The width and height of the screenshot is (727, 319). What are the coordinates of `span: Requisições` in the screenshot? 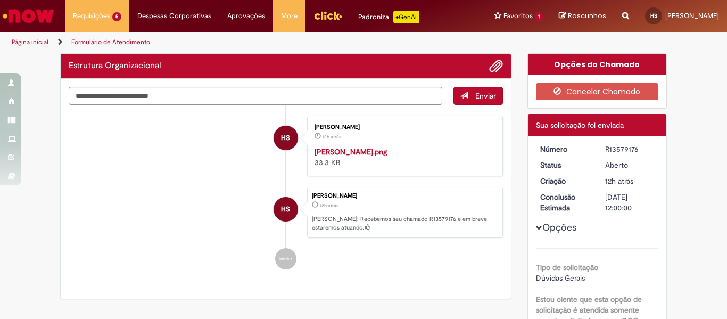 It's located at (92, 16).